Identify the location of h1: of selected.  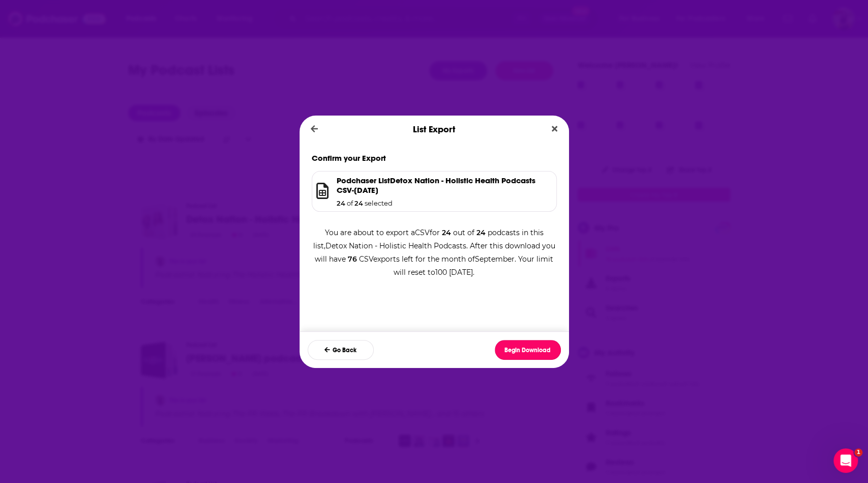
(365, 203).